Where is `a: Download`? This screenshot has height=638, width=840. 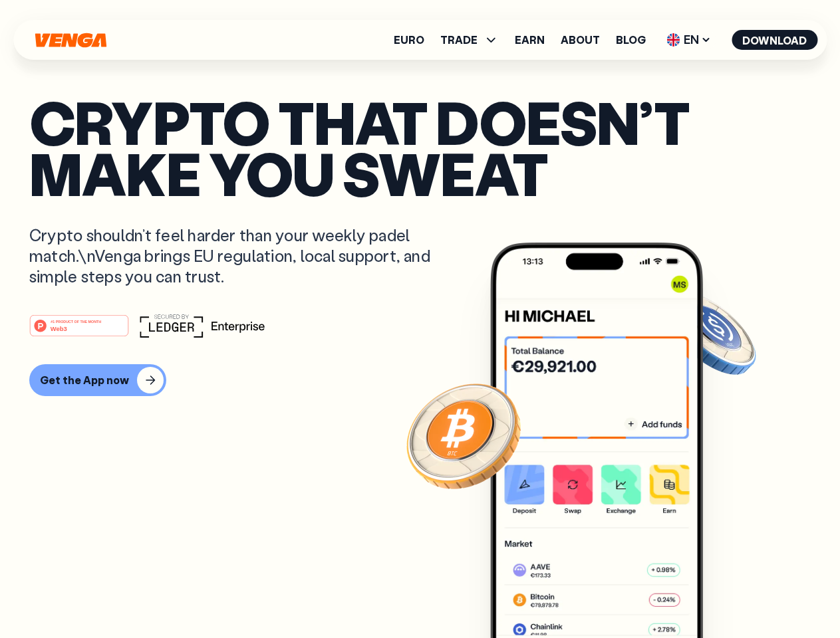 a: Download is located at coordinates (774, 40).